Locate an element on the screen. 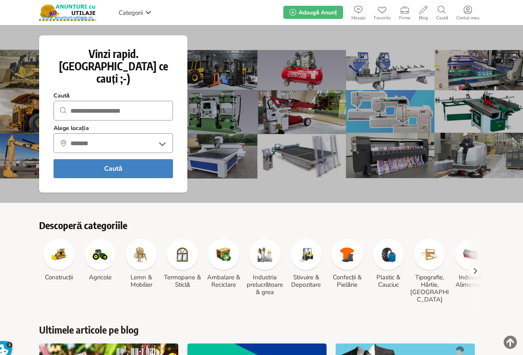 The image size is (523, 355). img: Agricole is located at coordinates (100, 255).